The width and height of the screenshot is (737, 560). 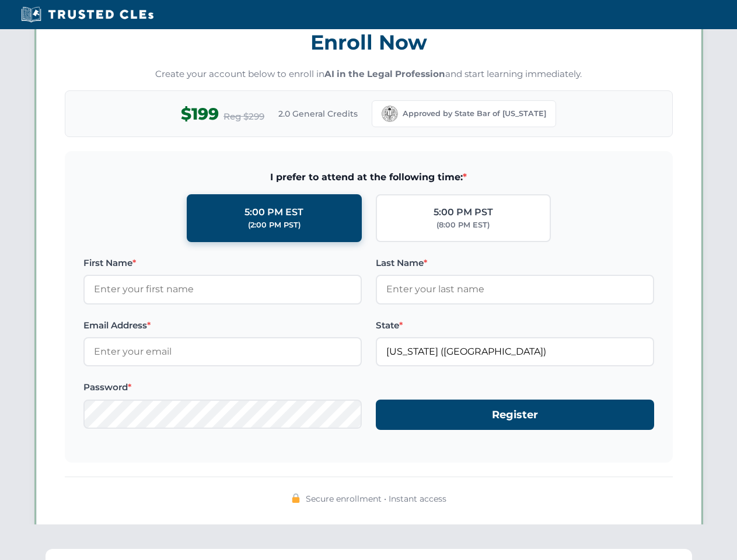 What do you see at coordinates (514, 415) in the screenshot?
I see `button: Register` at bounding box center [514, 415].